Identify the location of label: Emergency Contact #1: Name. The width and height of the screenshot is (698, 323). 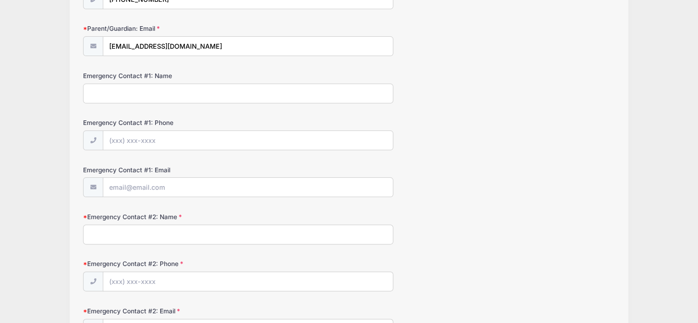
(172, 76).